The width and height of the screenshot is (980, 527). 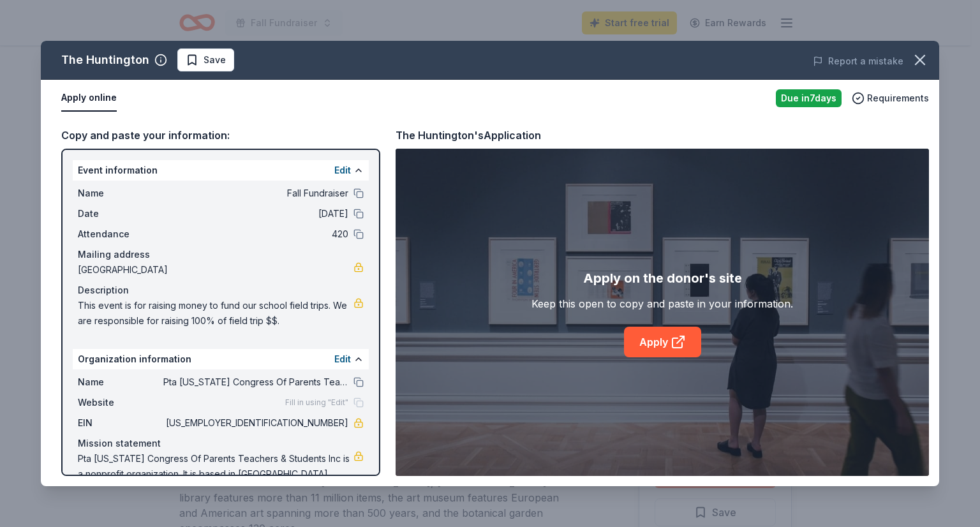 I want to click on div: Copy and paste your information:, so click(x=221, y=135).